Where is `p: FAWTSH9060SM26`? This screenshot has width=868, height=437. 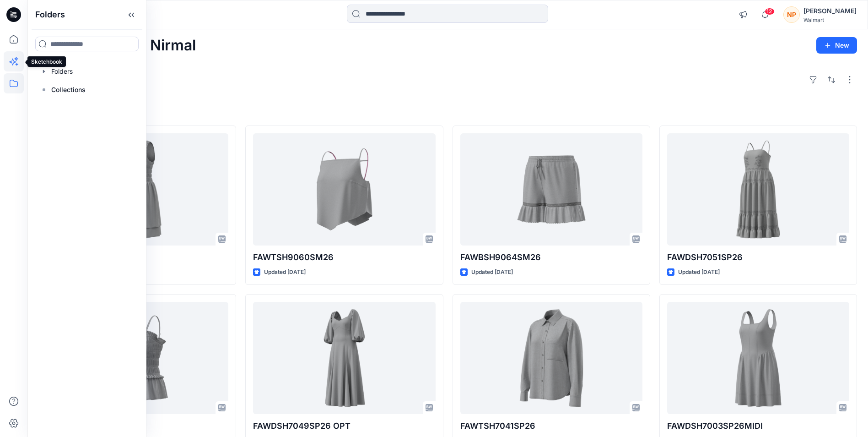
p: FAWTSH9060SM26 is located at coordinates (344, 257).